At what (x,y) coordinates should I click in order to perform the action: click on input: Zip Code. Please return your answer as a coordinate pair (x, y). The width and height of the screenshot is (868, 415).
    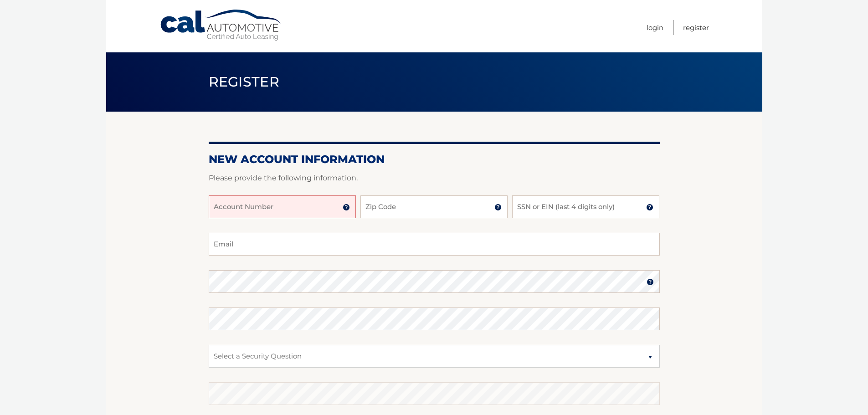
    Looking at the image, I should click on (434, 207).